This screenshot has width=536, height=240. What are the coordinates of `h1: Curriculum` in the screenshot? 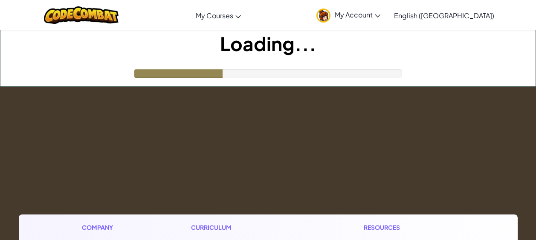 It's located at (242, 228).